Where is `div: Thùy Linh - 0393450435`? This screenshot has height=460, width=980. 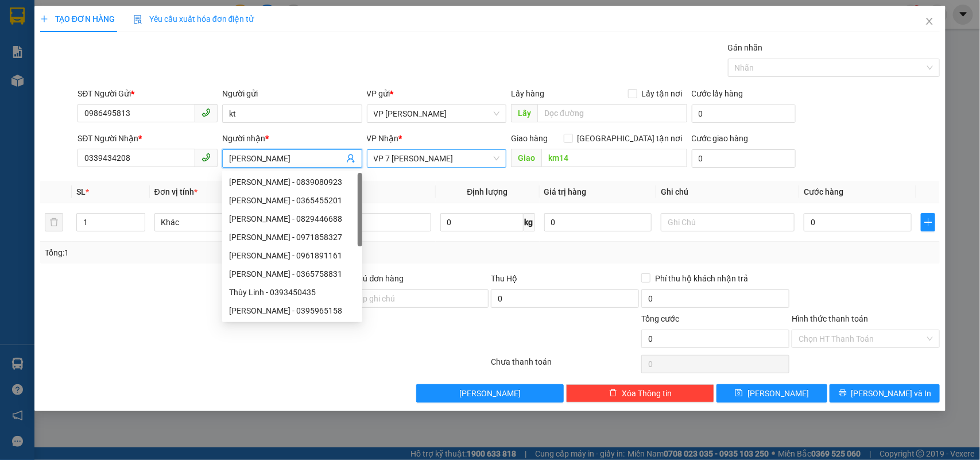
div: Thùy Linh - 0393450435 is located at coordinates (292, 292).